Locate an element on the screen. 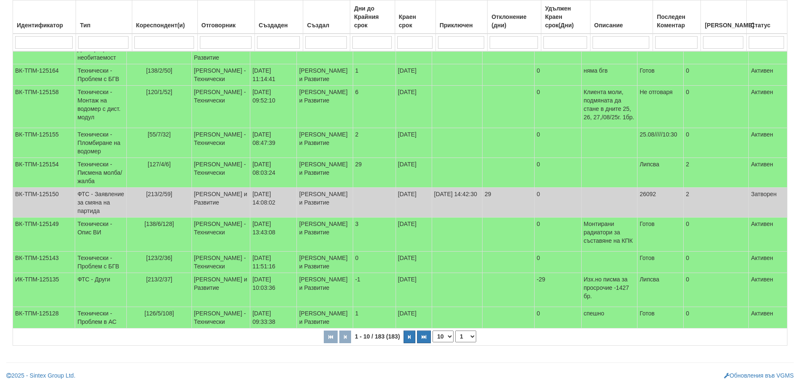  button: Следваща страница is located at coordinates (410, 337).